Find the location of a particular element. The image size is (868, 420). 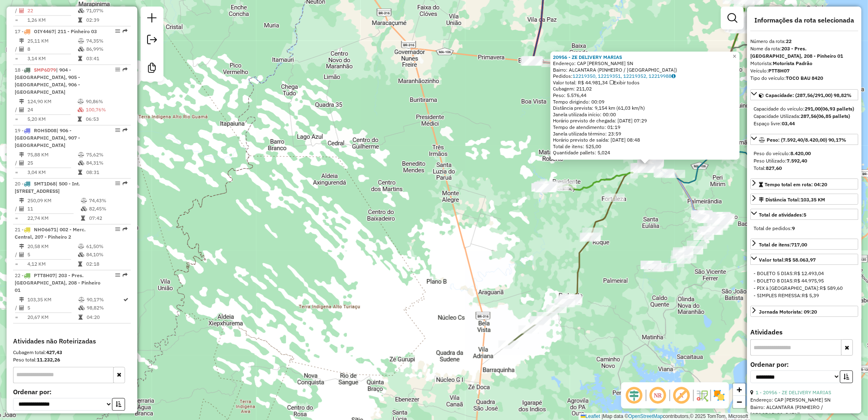

div: Capacidade: (287,56/291,00) 98,82% is located at coordinates (804, 116).